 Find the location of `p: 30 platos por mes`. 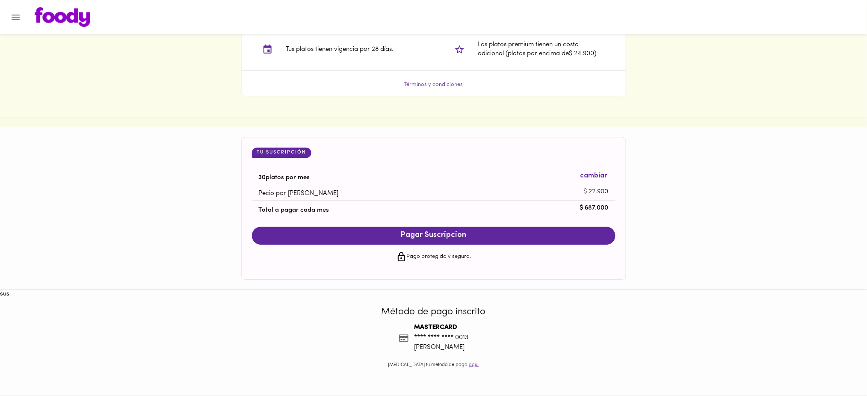

p: 30 platos por mes is located at coordinates (427, 178).